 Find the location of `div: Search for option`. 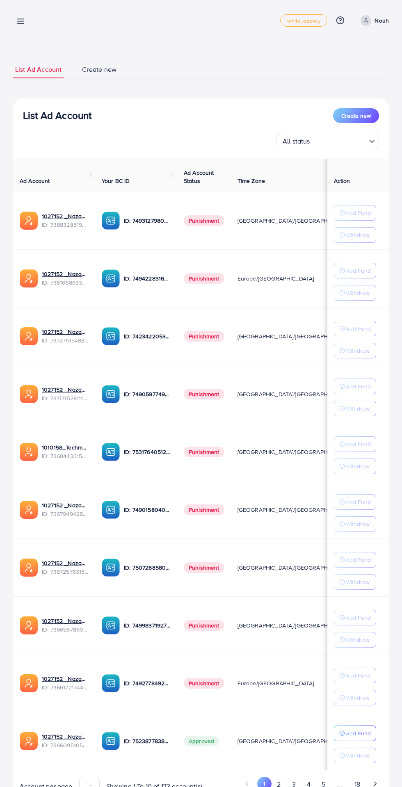

div: Search for option is located at coordinates (328, 141).